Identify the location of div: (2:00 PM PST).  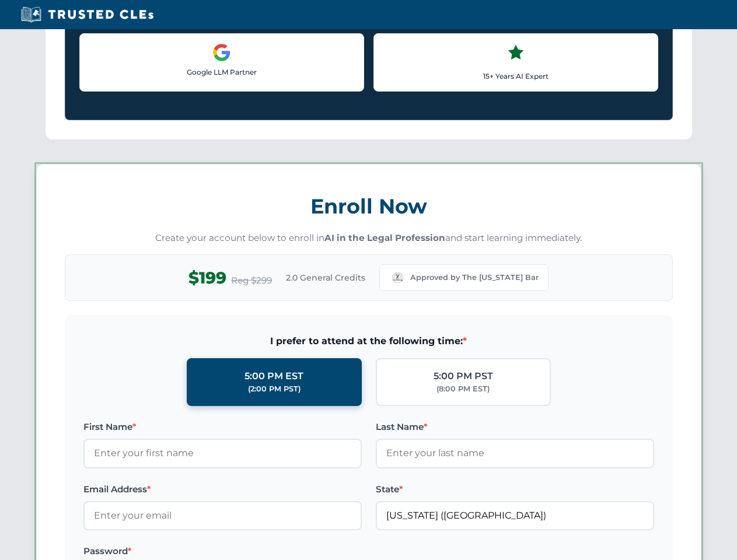
(274, 389).